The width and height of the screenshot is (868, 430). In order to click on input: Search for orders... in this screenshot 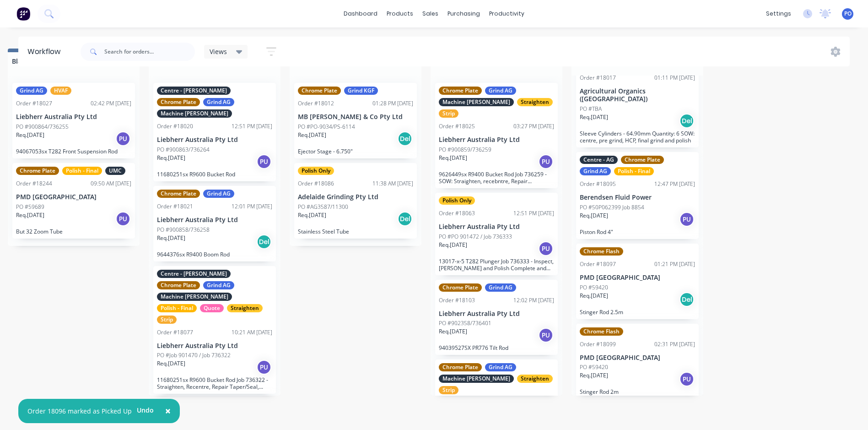, I will do `click(150, 52)`.